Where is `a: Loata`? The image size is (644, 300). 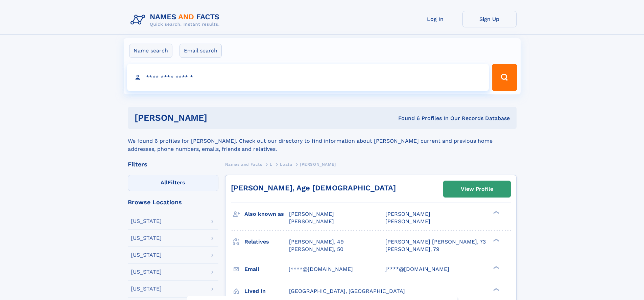
a: Loata is located at coordinates (286, 164).